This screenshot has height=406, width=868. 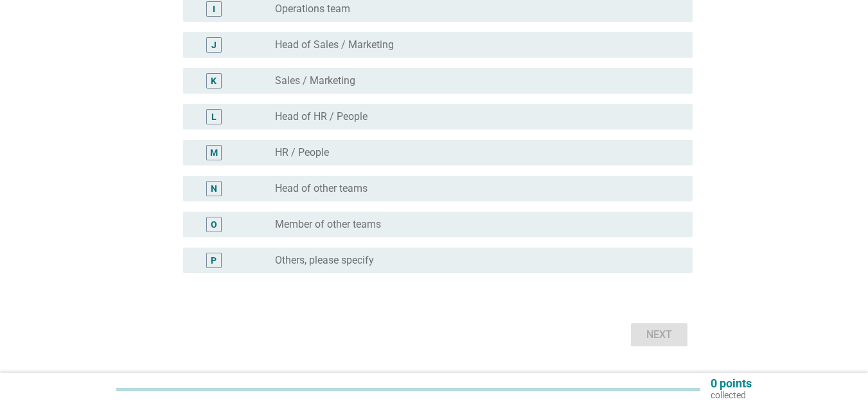 I want to click on div: O, so click(x=214, y=224).